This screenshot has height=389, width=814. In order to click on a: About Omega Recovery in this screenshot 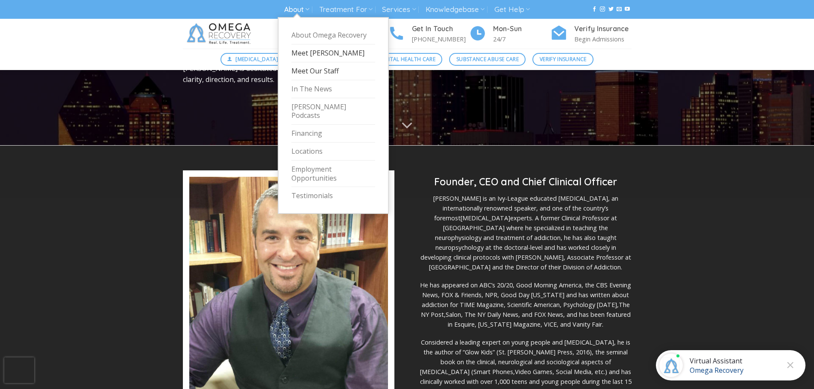, I will do `click(333, 35)`.